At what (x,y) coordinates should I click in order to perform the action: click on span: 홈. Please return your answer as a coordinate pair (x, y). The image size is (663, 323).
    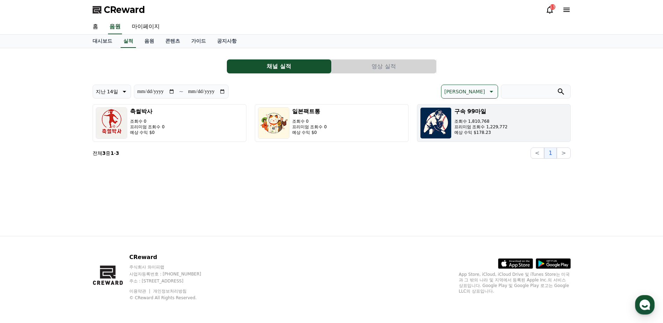
    Looking at the image, I should click on (24, 235).